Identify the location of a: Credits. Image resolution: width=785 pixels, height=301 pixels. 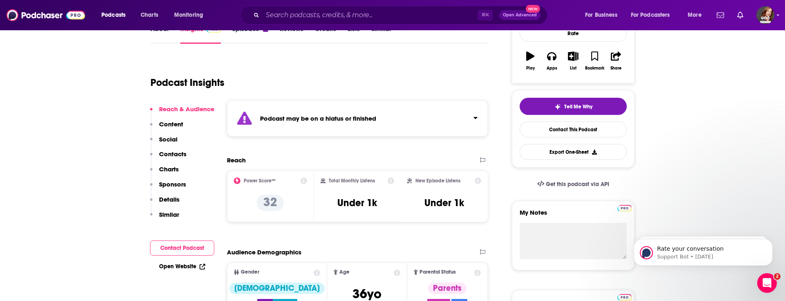
(325, 34).